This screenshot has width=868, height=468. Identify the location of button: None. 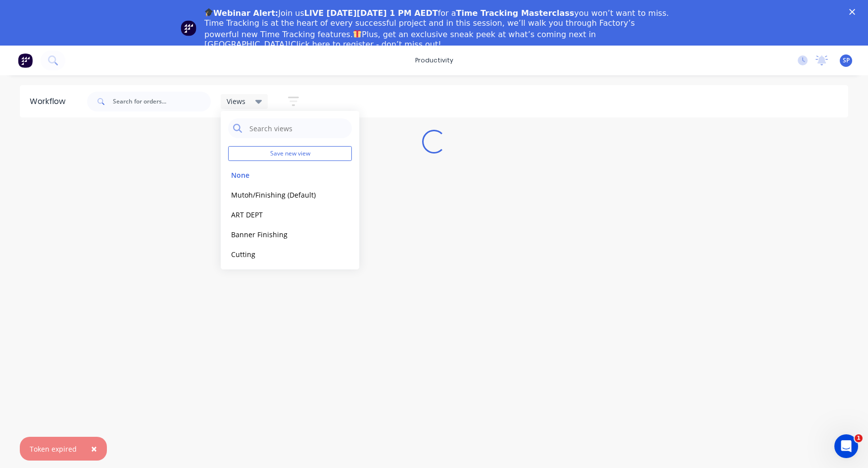
(281, 175).